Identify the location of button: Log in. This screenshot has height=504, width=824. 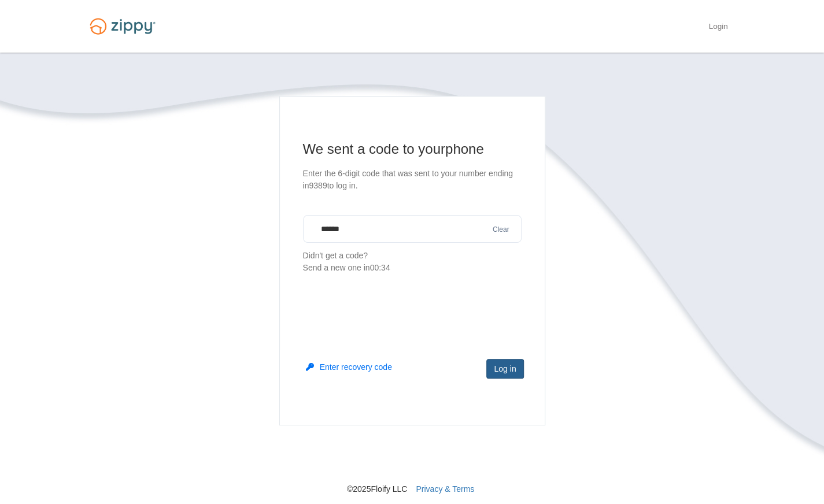
(505, 369).